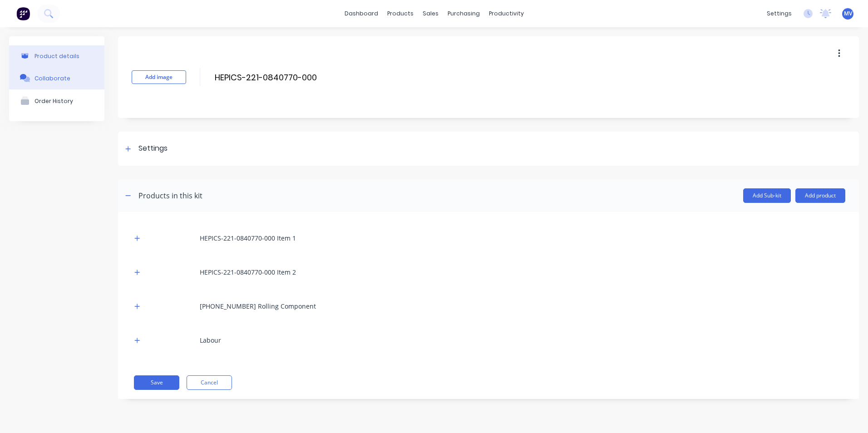 The image size is (868, 433). I want to click on img: Factory, so click(23, 14).